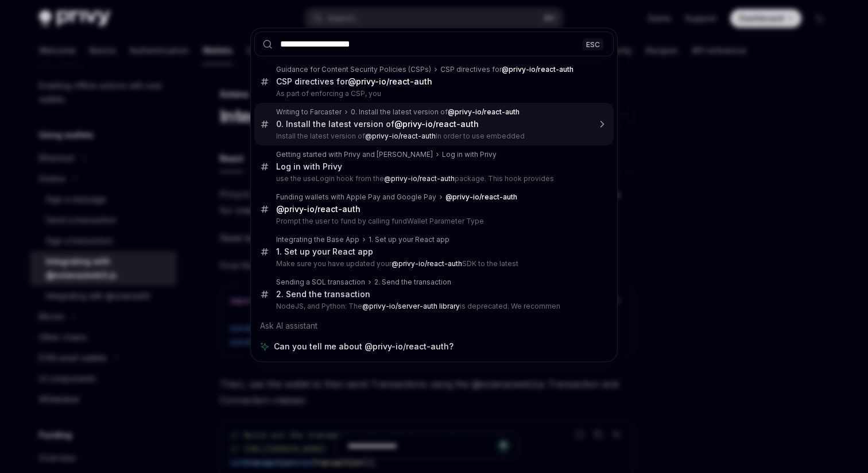  Describe the element at coordinates (321, 282) in the screenshot. I see `div: Sending a SOL transaction` at that location.